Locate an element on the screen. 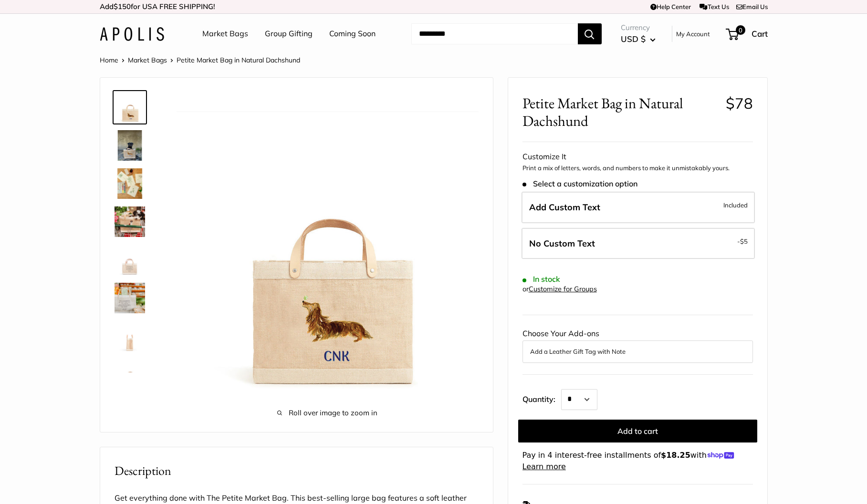 Image resolution: width=867 pixels, height=504 pixels. img: Apolis is located at coordinates (132, 34).